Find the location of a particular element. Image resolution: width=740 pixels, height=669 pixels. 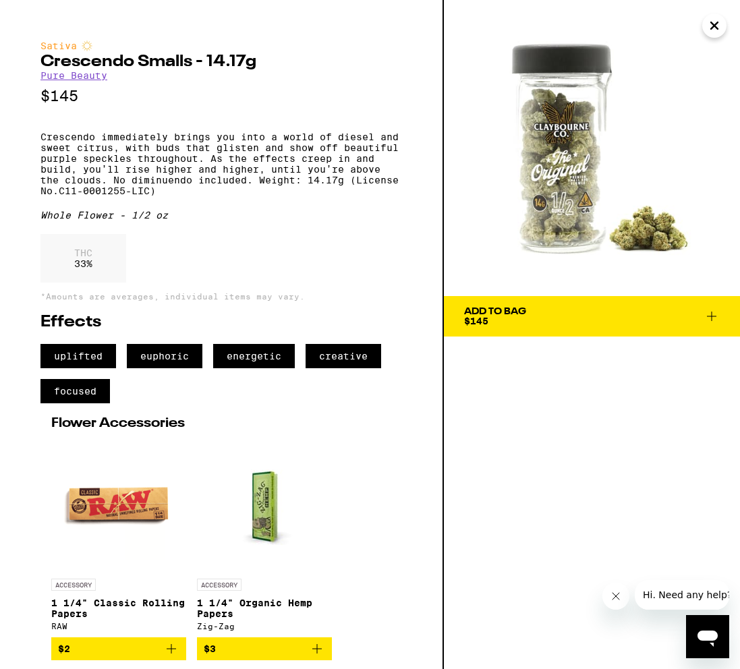

a: Open page for 1 1/4" Organic Hemp Papers from Zig-Zag is located at coordinates (264, 537).